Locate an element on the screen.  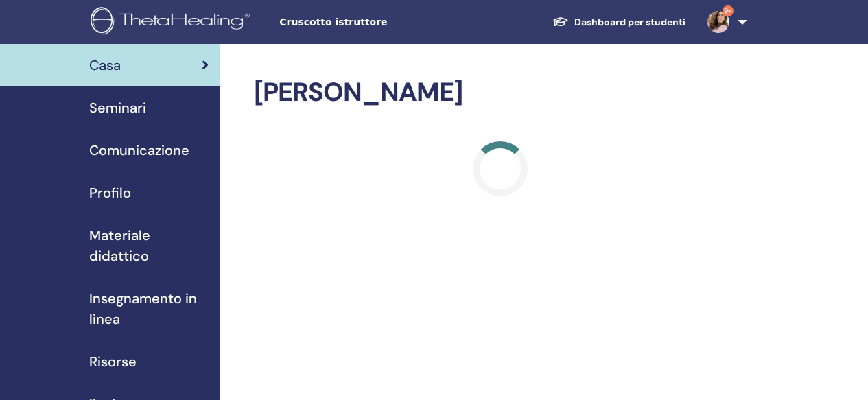
span: Insegnamento in linea is located at coordinates (149, 308).